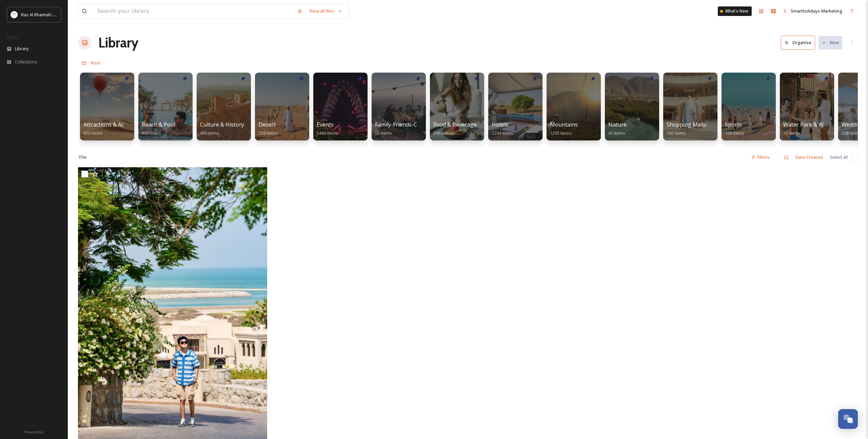 The height and width of the screenshot is (439, 868). I want to click on span: 192 items, so click(677, 133).